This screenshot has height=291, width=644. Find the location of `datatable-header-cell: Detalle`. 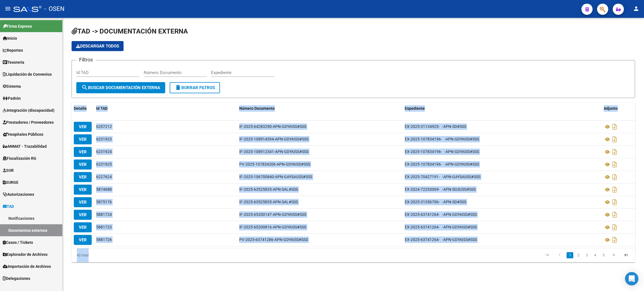

datatable-header-cell: Detalle is located at coordinates (83, 108).